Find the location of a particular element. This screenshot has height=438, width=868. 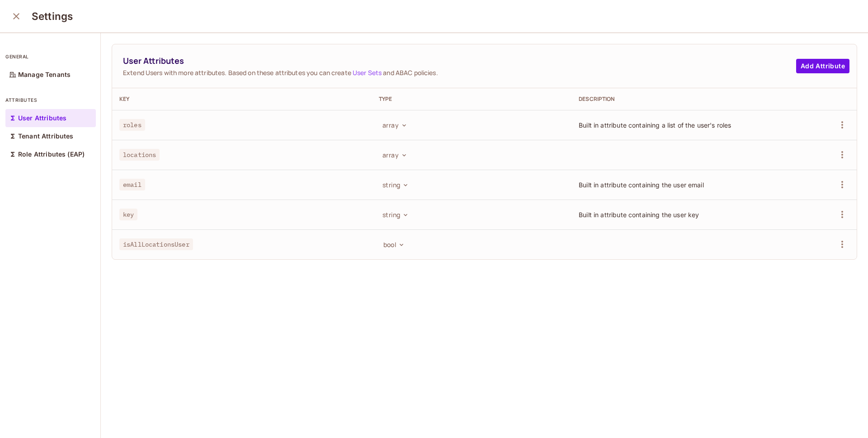

span: Built in attribute containing the user key is located at coordinates (639, 214).